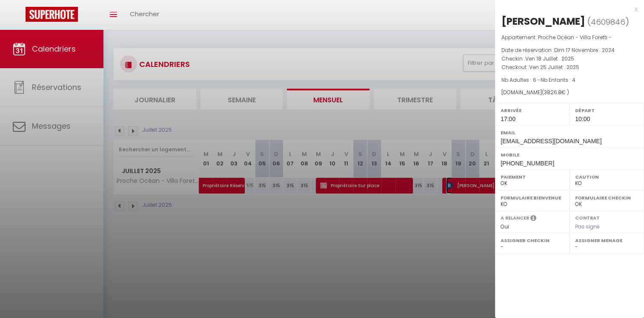  I want to click on label: Mobile, so click(570, 154).